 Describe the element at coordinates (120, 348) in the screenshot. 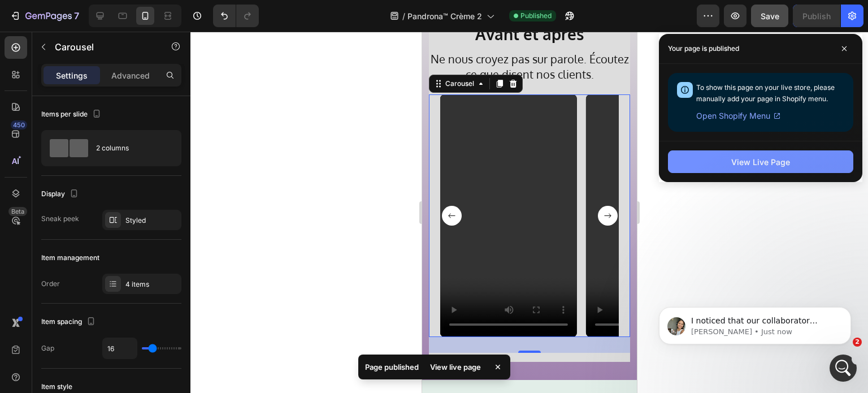

I see `input: Auto` at that location.